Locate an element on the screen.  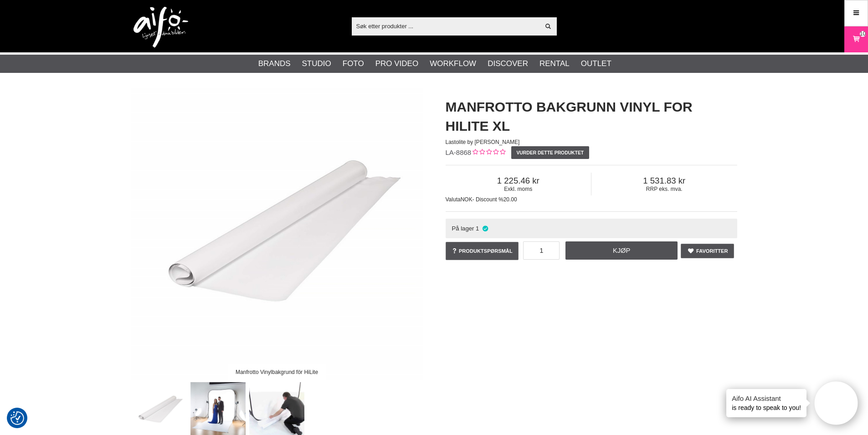
span: Valuta is located at coordinates (453, 199).